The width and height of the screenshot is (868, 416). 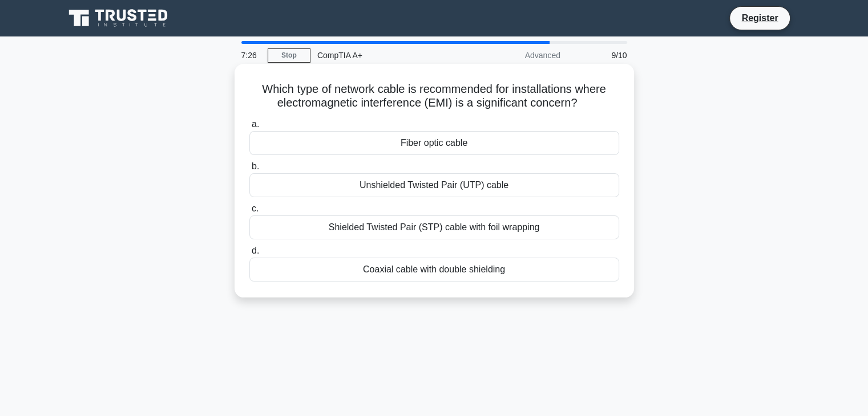 I want to click on div: Advanced, so click(x=517, y=55).